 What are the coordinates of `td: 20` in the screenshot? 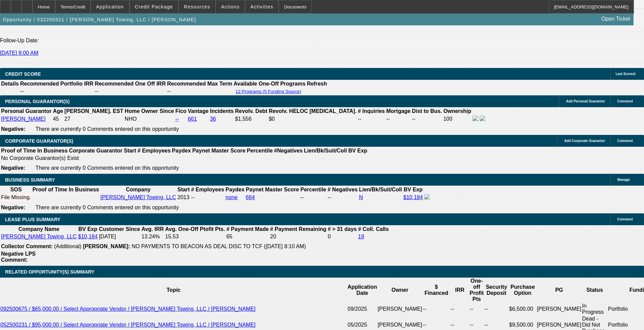 It's located at (298, 237).